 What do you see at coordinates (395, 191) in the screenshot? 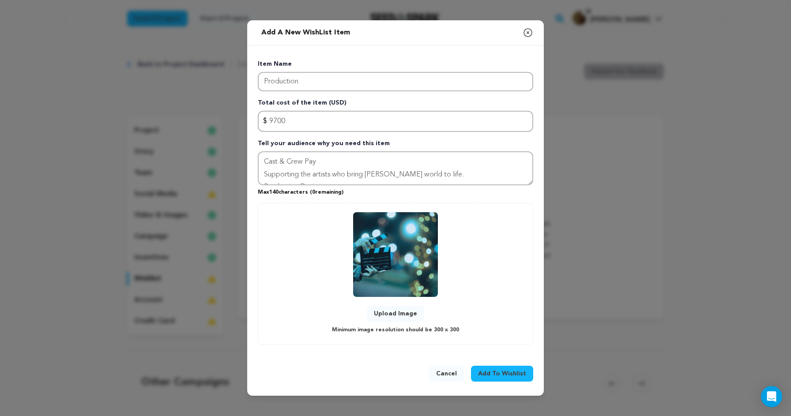
I see `p: Max characters ( remaining)` at bounding box center [395, 191].